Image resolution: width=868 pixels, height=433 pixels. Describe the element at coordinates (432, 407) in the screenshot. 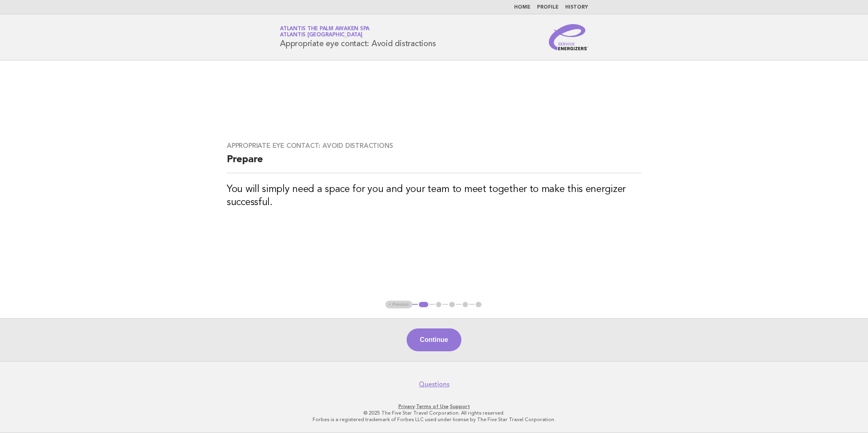

I see `a: Terms of Use` at that location.